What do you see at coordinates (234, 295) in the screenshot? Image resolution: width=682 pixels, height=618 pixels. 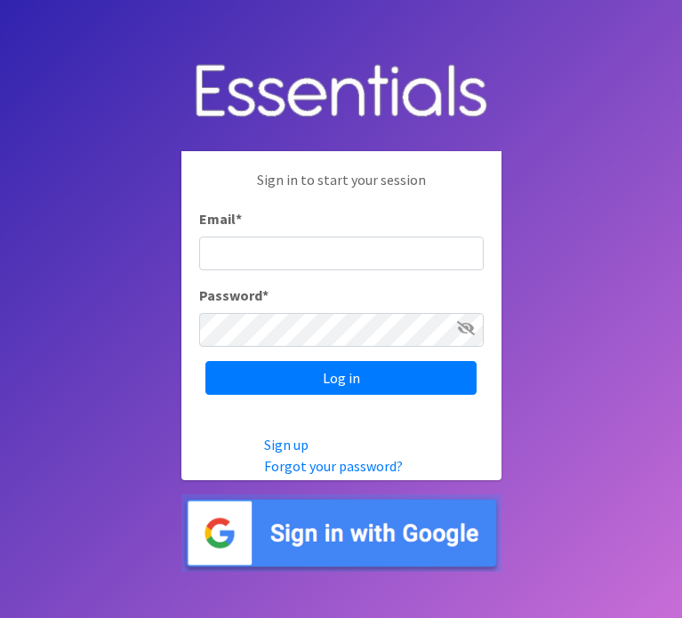 I see `label: Password` at bounding box center [234, 295].